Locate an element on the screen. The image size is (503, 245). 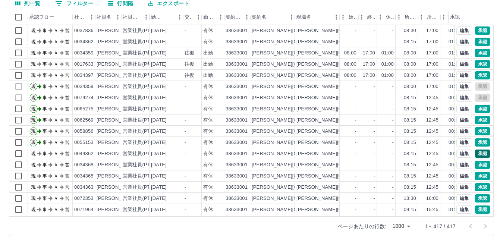
div: 社員区分 is located at coordinates (132, 17).